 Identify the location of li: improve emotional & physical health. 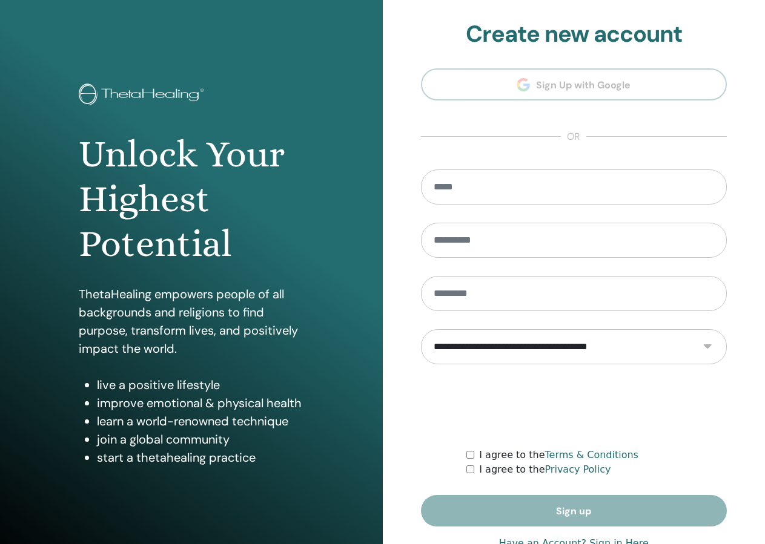
(200, 403).